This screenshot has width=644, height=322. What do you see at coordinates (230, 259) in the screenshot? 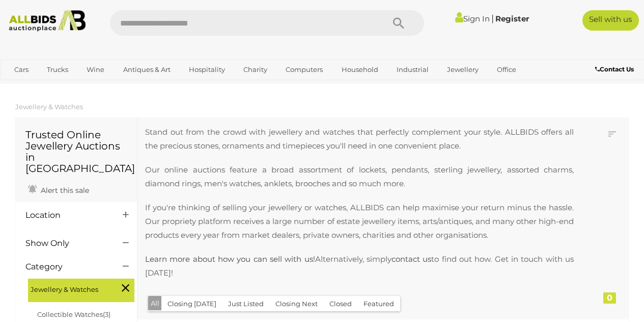
I see `a: Learn more about how you can sell with us!` at bounding box center [230, 259].